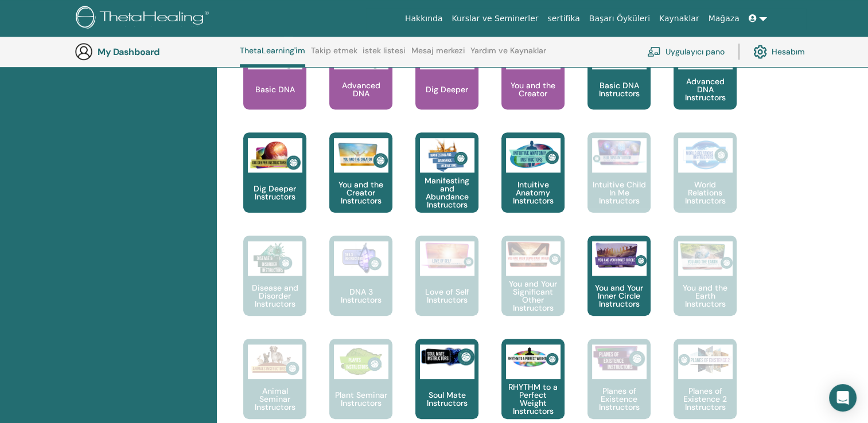  Describe the element at coordinates (533, 184) in the screenshot. I see `a: Intuitive Anatomy Instructors Intuitive Anatomy Instructors` at that location.